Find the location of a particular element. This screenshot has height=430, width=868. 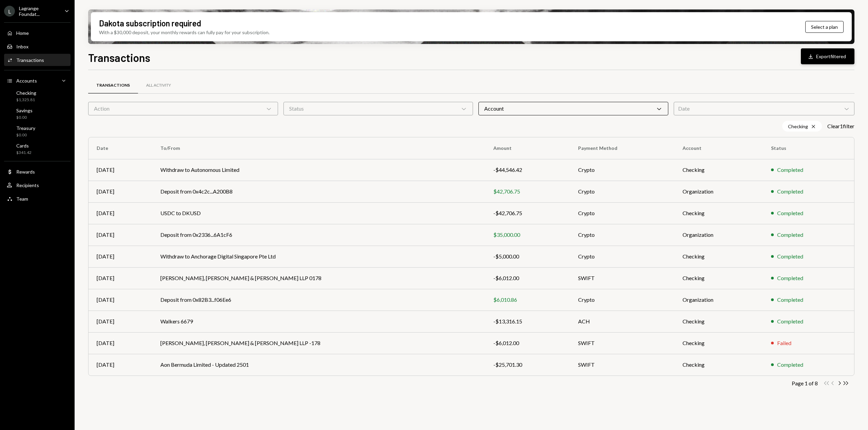

td: Aon Bermuda Limited - Updated 2501 is located at coordinates (319, 365).